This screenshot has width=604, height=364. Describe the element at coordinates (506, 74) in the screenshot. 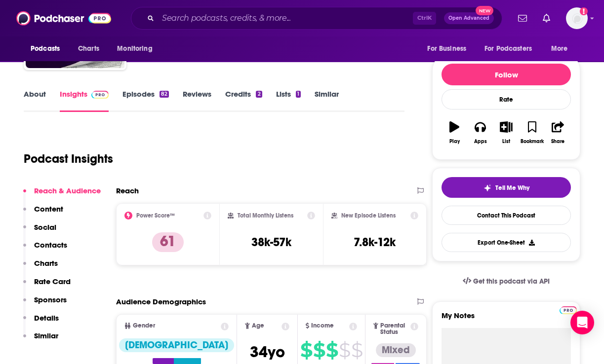

I see `button: Follow` at that location.